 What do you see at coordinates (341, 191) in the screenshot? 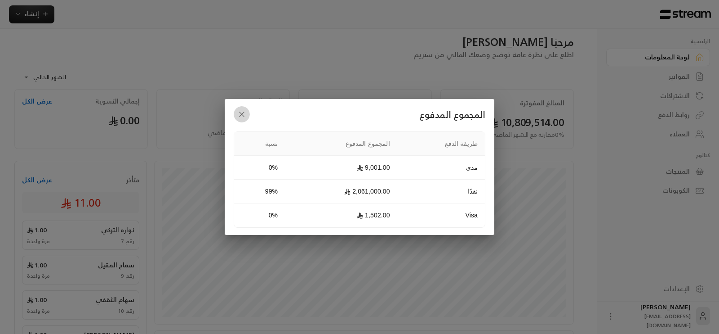
I see `td: 2,061,000.00` at bounding box center [341, 191].